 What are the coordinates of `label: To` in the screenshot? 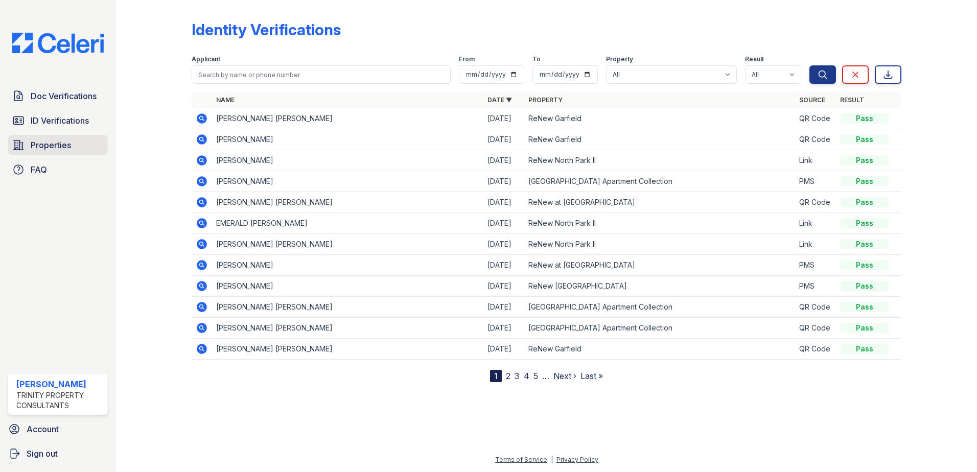 It's located at (537, 59).